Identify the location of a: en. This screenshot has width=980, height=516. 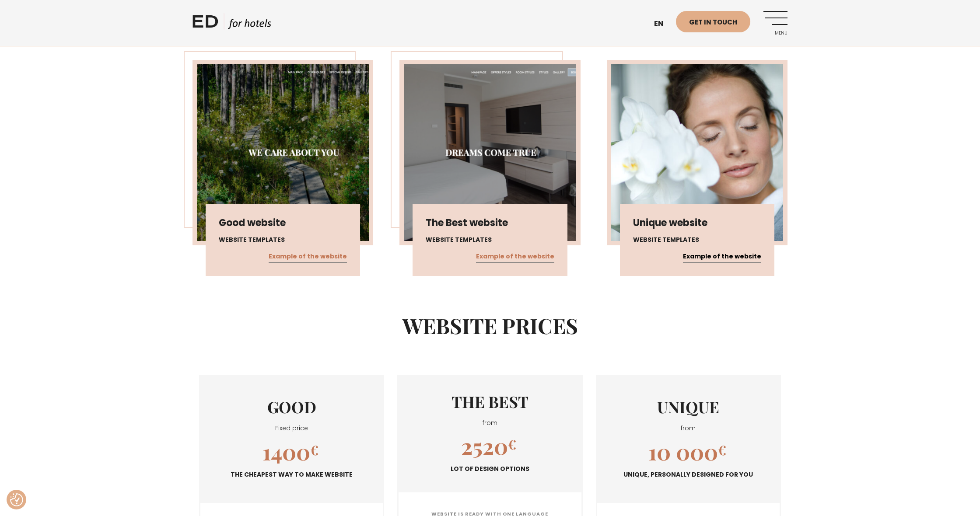
(664, 24).